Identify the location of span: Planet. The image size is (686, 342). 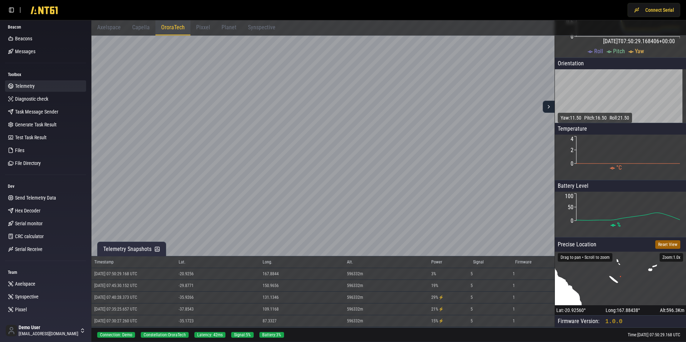
(229, 27).